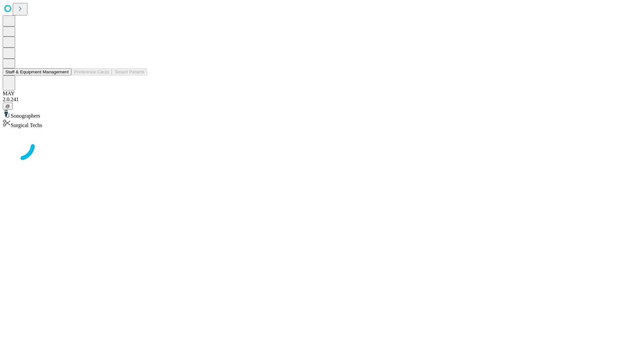 Image resolution: width=644 pixels, height=362 pixels. Describe the element at coordinates (322, 114) in the screenshot. I see `div: Sonographers` at that location.